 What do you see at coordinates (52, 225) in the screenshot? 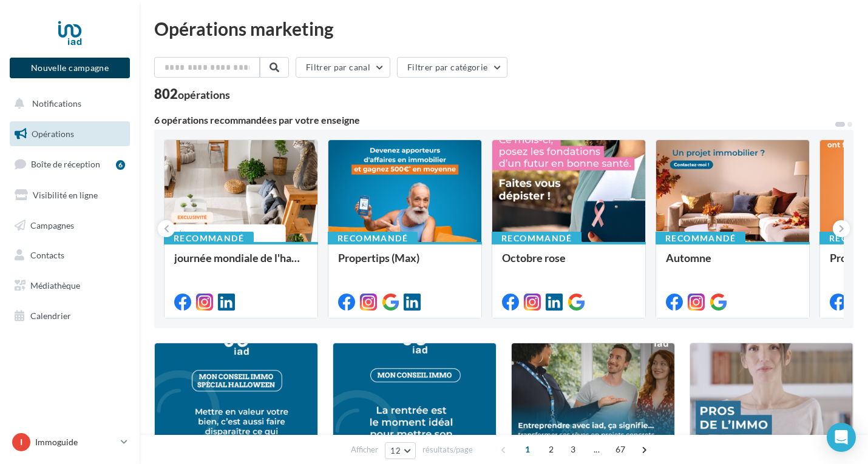
I see `span: Campagnes` at bounding box center [52, 225].